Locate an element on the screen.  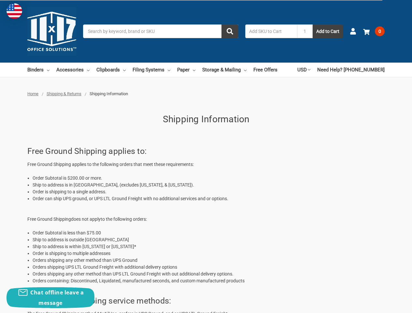
li: Order can ship UPS ground, or UPS LTL Ground Freight with no additional services and or options. is located at coordinates (209, 198).